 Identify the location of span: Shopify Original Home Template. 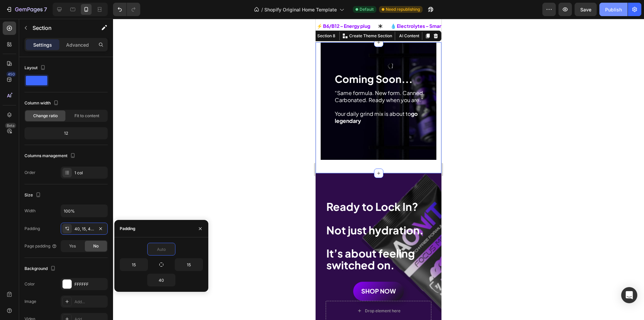
(300, 10).